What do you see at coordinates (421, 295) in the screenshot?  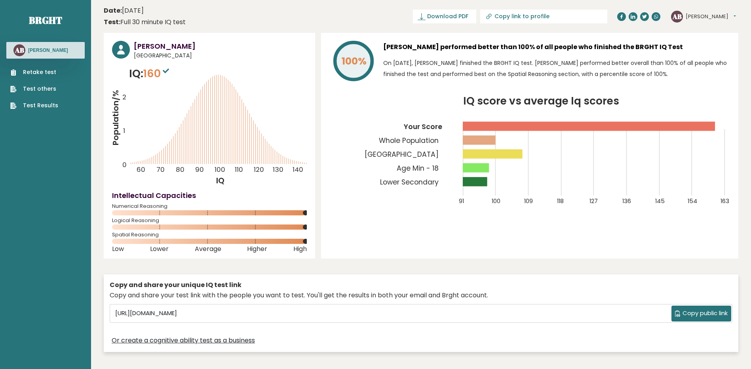 I see `div: Copy and share your test link with the people you want to test. You'll get the results in both yo...` at bounding box center [421, 295].